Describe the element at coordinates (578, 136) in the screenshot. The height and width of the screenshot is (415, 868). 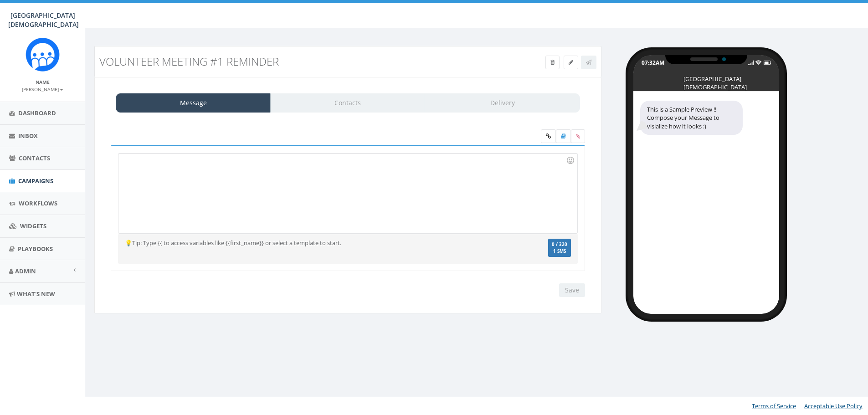
I see `span: Attach your media` at that location.